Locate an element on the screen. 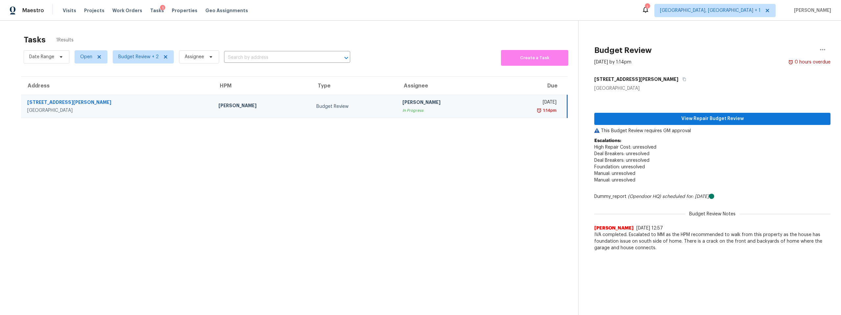  span: Foundation: unresolved is located at coordinates (620, 167).